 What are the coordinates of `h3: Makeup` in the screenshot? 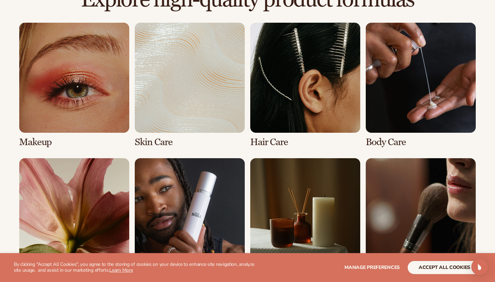 It's located at (74, 142).